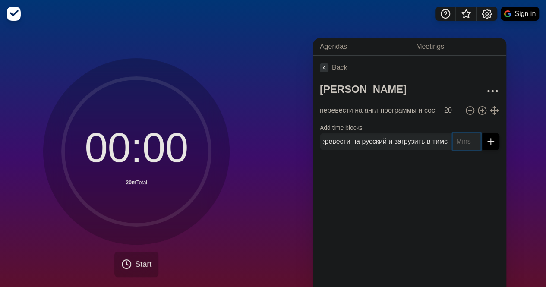 The width and height of the screenshot is (546, 287). Describe the element at coordinates (508, 14) in the screenshot. I see `img: google logo` at that location.